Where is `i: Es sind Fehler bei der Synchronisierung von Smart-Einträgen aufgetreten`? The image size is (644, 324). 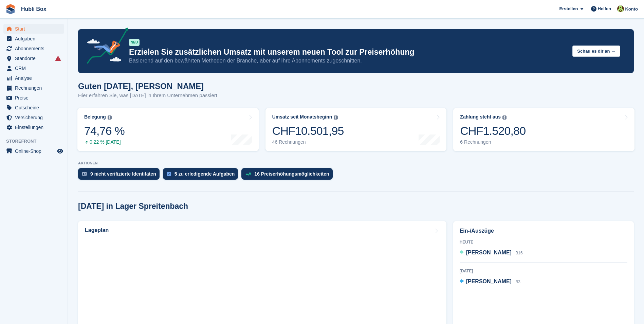 i: Es sind Fehler bei der Synchronisierung von Smart-Einträgen aufgetreten is located at coordinates (58, 59).